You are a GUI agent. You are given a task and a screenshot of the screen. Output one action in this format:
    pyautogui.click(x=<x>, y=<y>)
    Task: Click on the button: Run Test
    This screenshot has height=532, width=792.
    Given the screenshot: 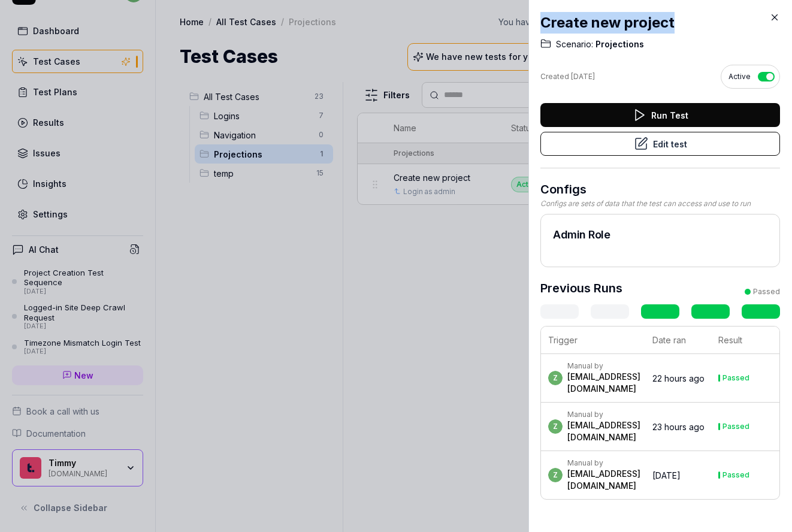 What is the action you would take?
    pyautogui.click(x=661, y=115)
    